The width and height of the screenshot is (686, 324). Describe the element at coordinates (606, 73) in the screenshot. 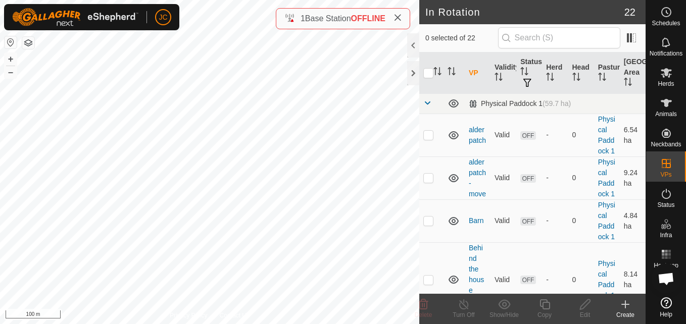

I see `th: Pasture` at that location.